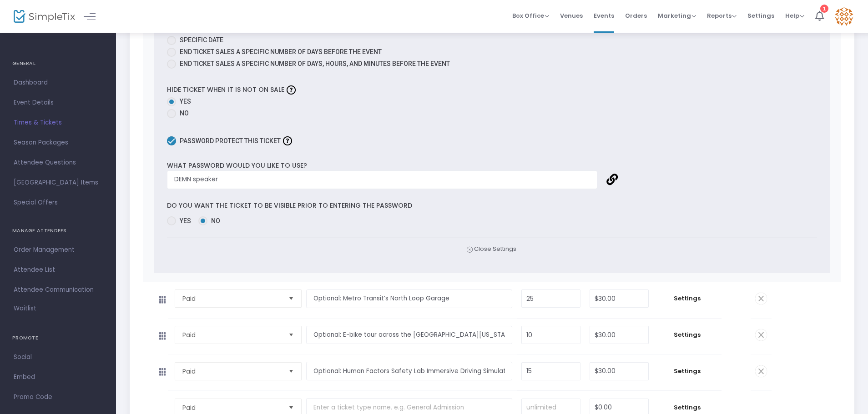  Describe the element at coordinates (237, 165) in the screenshot. I see `label: What Password would you like to use?` at that location.